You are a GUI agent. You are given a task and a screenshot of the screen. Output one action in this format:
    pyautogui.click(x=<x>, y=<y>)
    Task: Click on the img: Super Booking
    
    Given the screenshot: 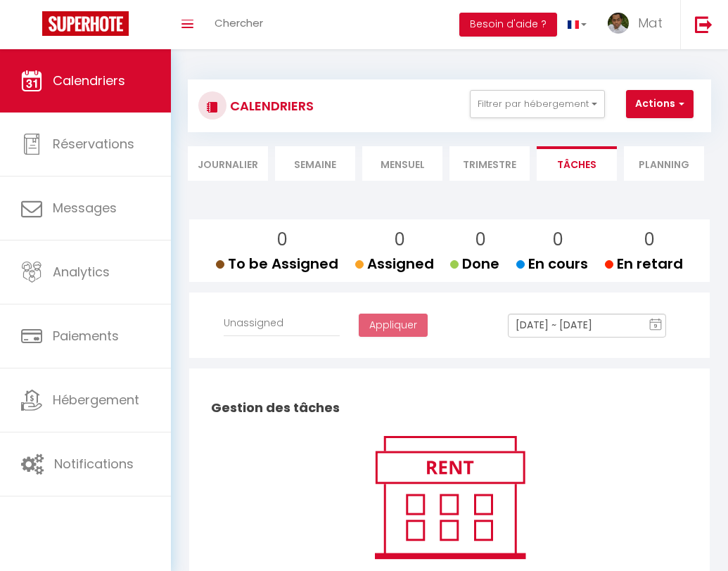 What is the action you would take?
    pyautogui.click(x=85, y=24)
    